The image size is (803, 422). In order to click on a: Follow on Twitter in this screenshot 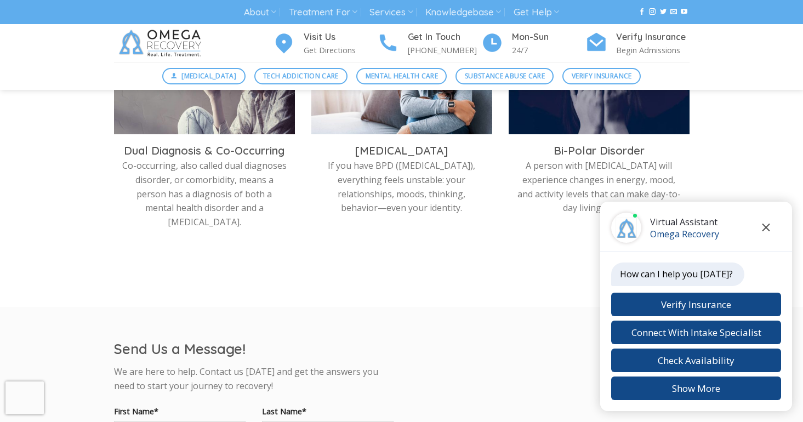, I will do `click(664, 12)`.